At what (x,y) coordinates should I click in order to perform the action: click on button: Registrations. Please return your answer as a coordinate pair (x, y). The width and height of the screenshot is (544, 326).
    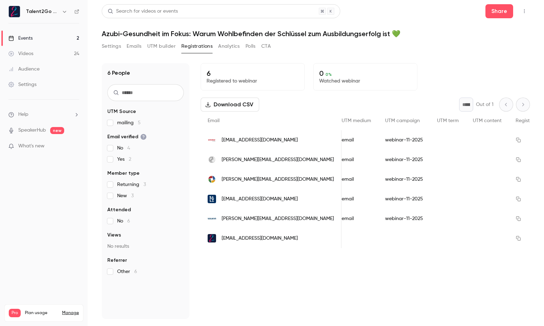
    Looking at the image, I should click on (197, 46).